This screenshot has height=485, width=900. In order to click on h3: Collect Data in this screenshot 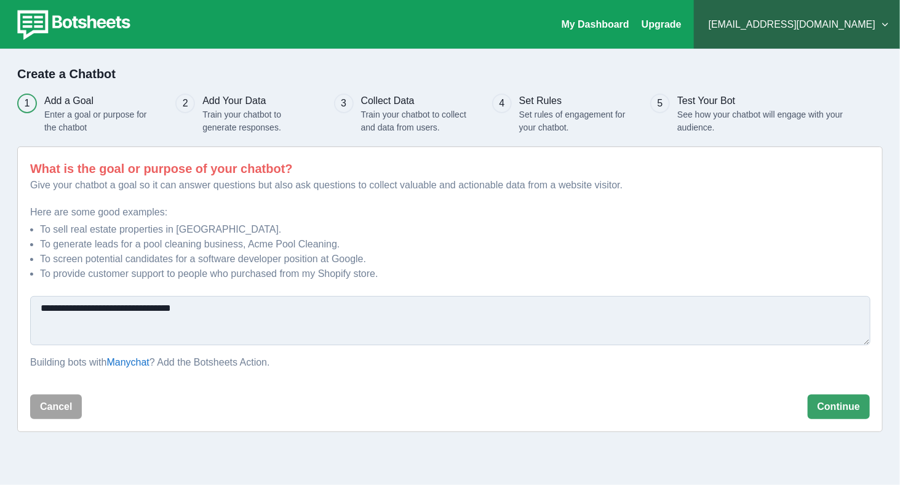, I will do `click(417, 101)`.